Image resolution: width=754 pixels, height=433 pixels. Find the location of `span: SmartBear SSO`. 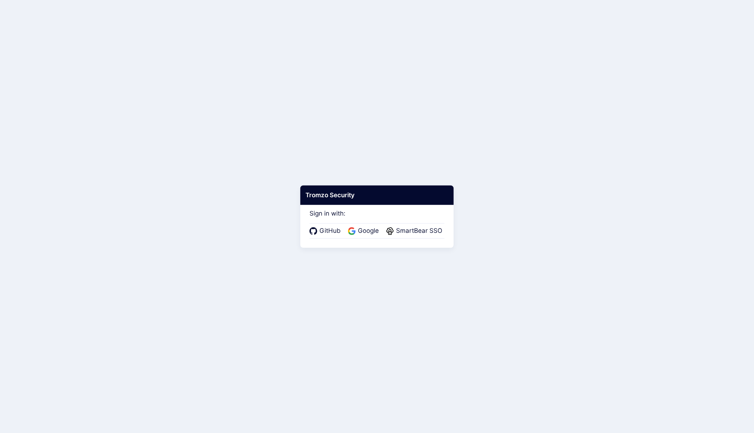

span: SmartBear SSO is located at coordinates (419, 231).